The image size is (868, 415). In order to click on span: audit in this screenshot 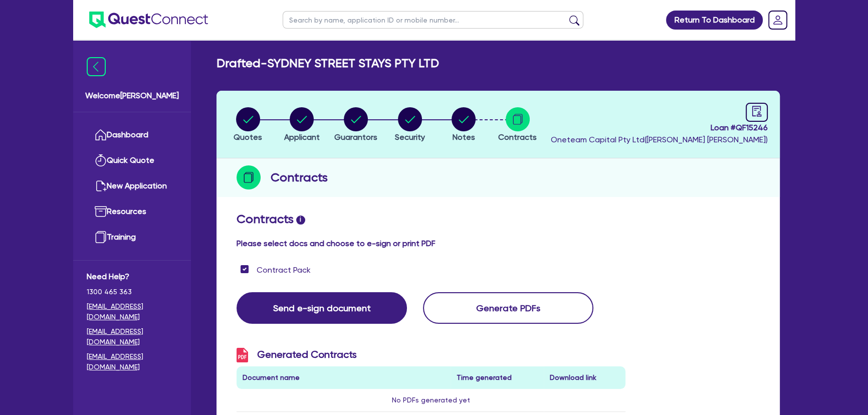, I will do `click(757, 112)`.